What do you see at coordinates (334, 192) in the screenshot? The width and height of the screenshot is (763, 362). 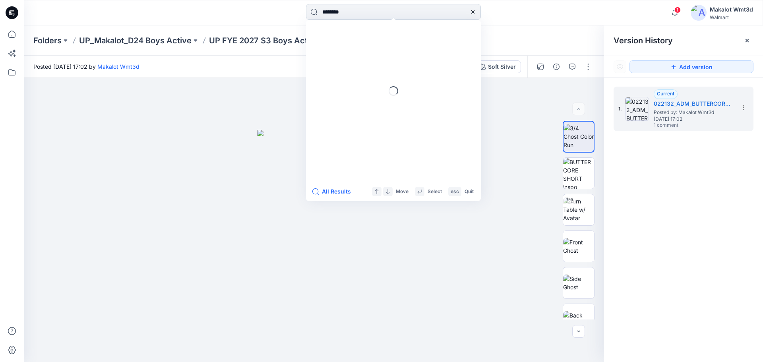 I see `a: All Results` at bounding box center [334, 192].